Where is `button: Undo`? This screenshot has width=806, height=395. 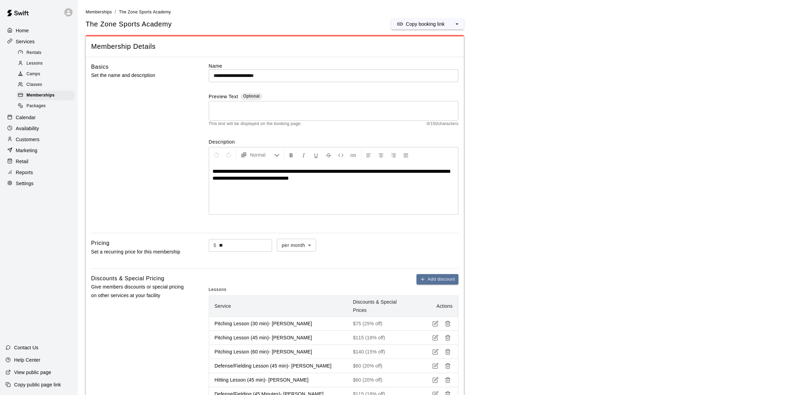
button: Undo is located at coordinates (216, 155).